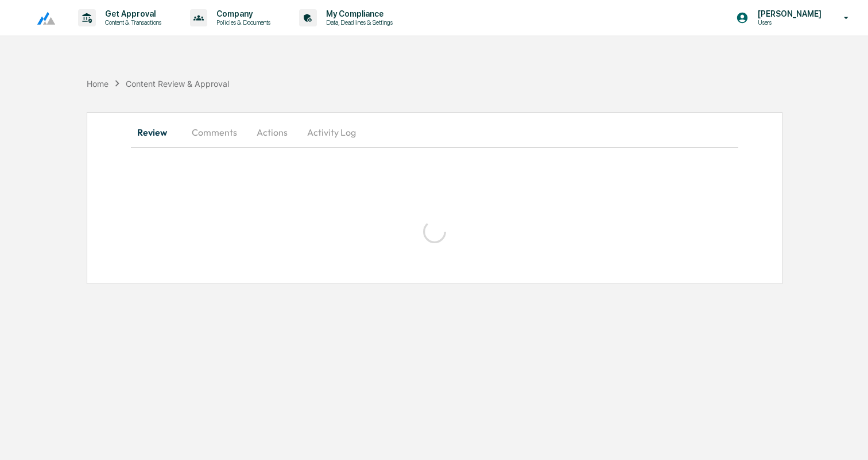 This screenshot has height=460, width=868. What do you see at coordinates (242, 14) in the screenshot?
I see `p: Company` at bounding box center [242, 14].